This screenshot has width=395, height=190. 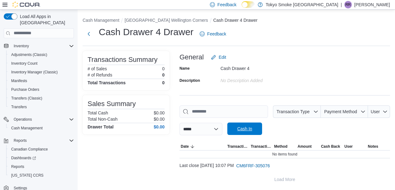 What do you see at coordinates (308, 146) in the screenshot?
I see `button: Amount` at bounding box center [308, 146].